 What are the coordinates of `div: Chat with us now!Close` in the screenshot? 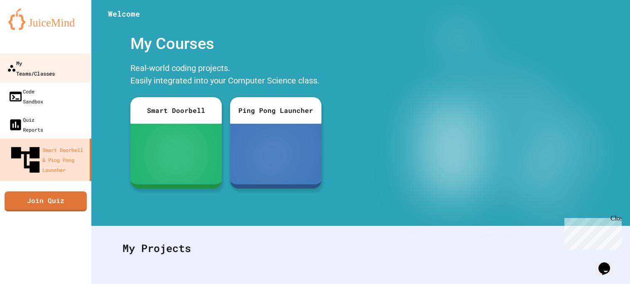 It's located at (30, 28).